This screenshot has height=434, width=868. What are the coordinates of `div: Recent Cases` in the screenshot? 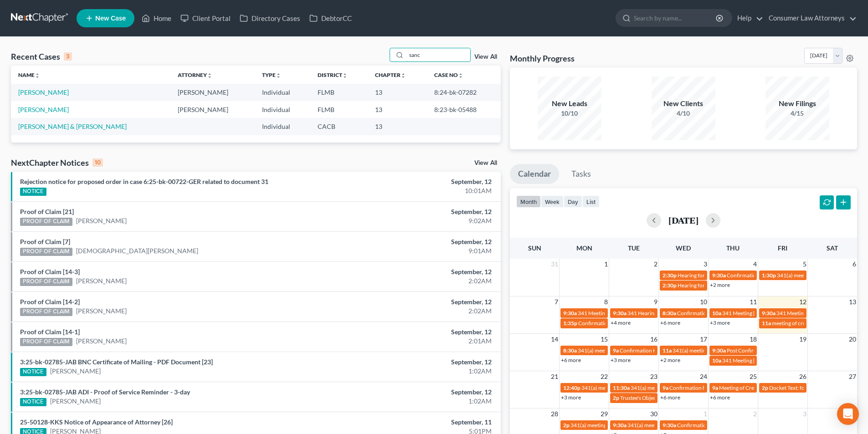 It's located at (42, 57).